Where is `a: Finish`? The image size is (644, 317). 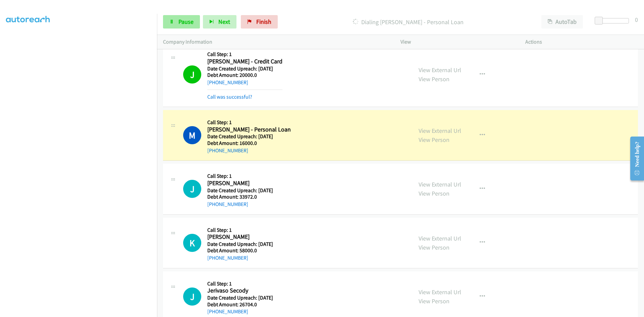
a: Finish is located at coordinates (259, 22).